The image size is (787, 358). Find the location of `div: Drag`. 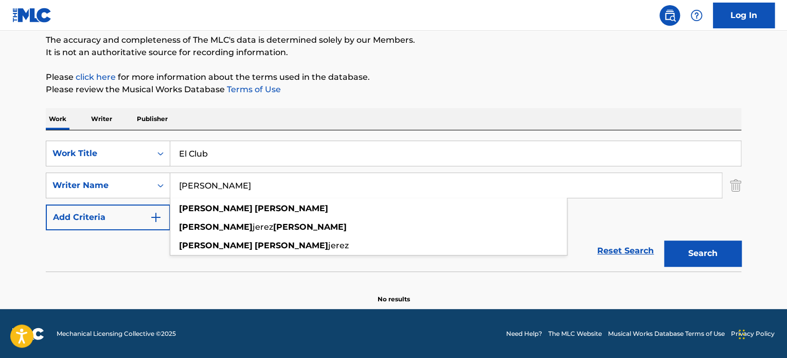

div: Drag is located at coordinates (742, 334).